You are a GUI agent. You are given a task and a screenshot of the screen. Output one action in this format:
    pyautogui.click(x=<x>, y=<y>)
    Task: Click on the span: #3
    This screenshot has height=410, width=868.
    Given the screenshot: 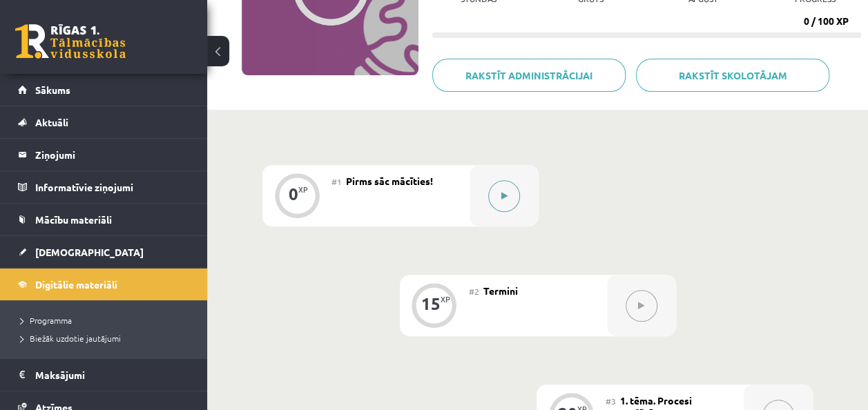 What is the action you would take?
    pyautogui.click(x=610, y=401)
    